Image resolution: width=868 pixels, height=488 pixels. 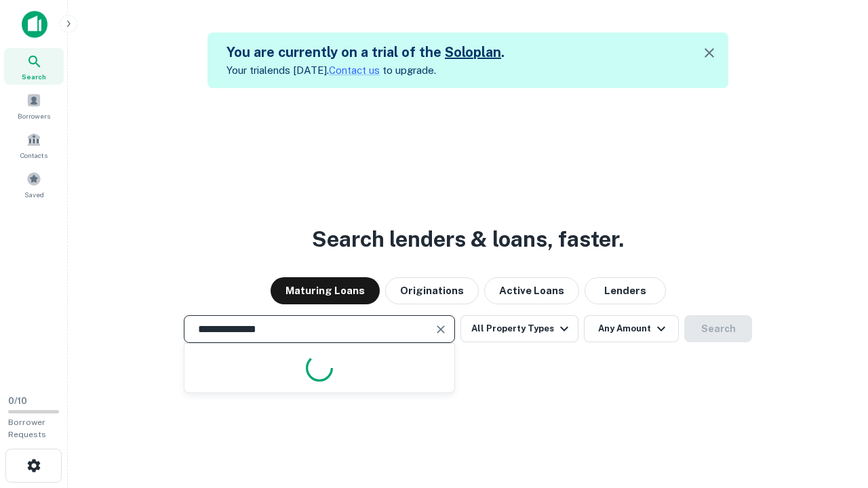 I want to click on div: Borrowers, so click(x=34, y=106).